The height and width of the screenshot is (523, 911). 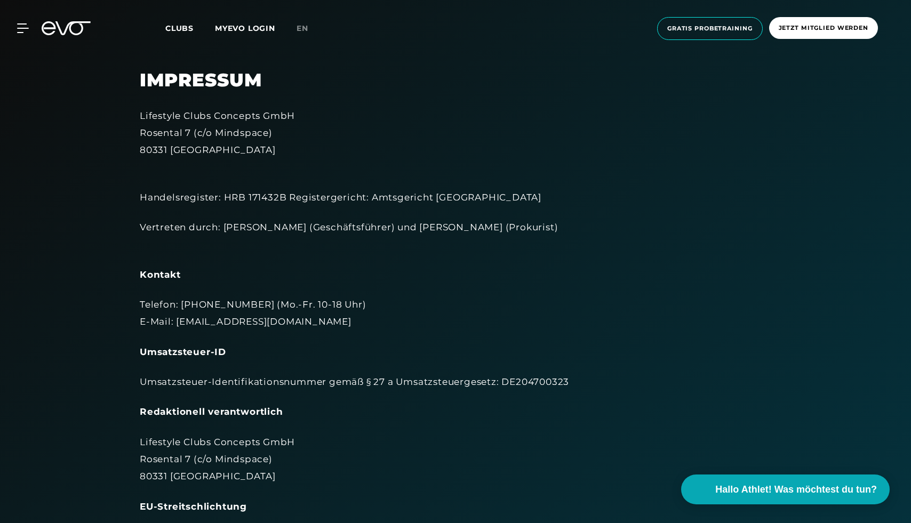 I want to click on span: Clubs, so click(x=179, y=28).